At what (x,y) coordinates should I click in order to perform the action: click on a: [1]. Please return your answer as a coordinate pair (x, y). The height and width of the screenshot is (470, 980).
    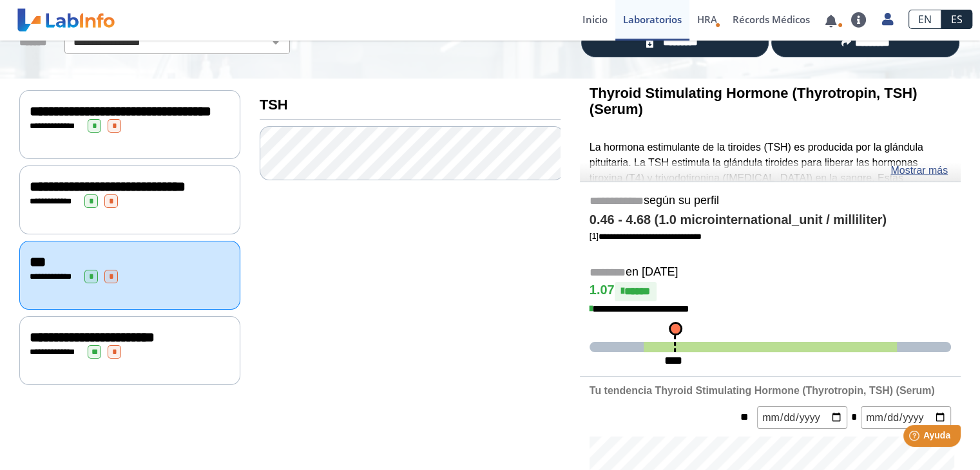
    Looking at the image, I should click on (646, 236).